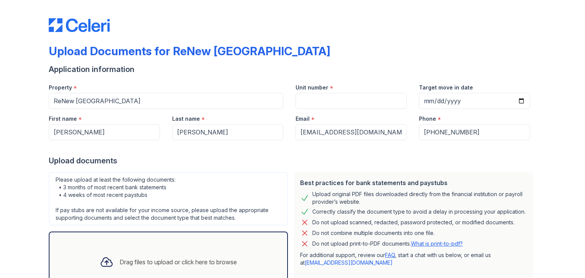 The height and width of the screenshot is (278, 585). Describe the element at coordinates (387, 244) in the screenshot. I see `p: Do not upload print-to-PDF documents.` at that location.